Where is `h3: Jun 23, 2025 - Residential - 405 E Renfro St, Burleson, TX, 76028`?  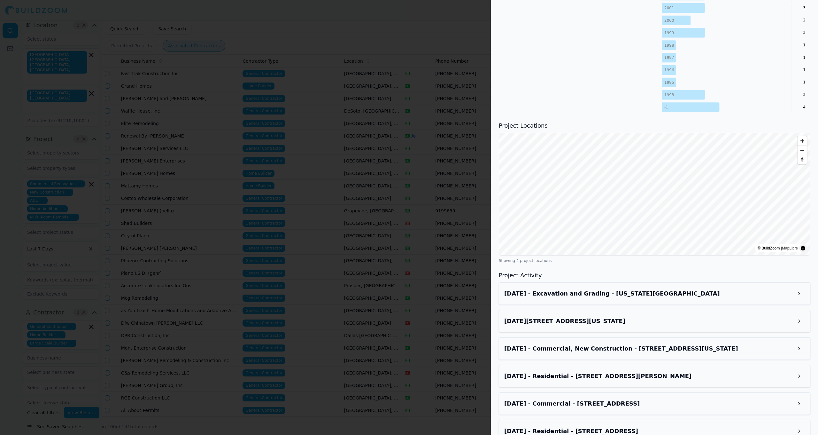 h3: Jun 23, 2025 - Residential - 405 E Renfro St, Burleson, TX, 76028 is located at coordinates (649, 376).